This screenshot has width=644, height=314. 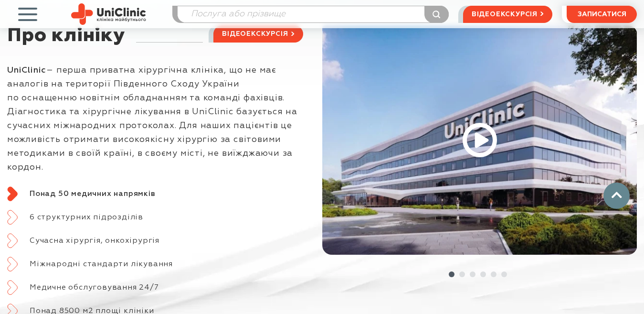 What do you see at coordinates (75, 217) in the screenshot?
I see `a: 6 структурних підрозділів` at bounding box center [75, 217].